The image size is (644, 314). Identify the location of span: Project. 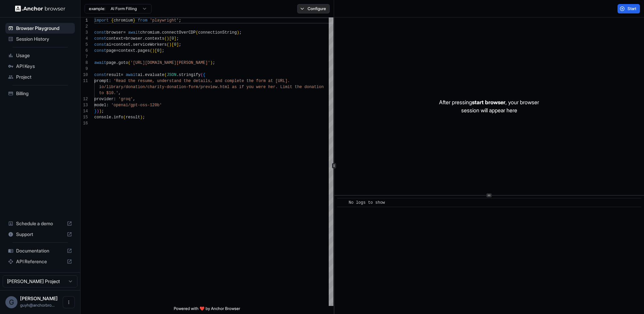
(44, 77).